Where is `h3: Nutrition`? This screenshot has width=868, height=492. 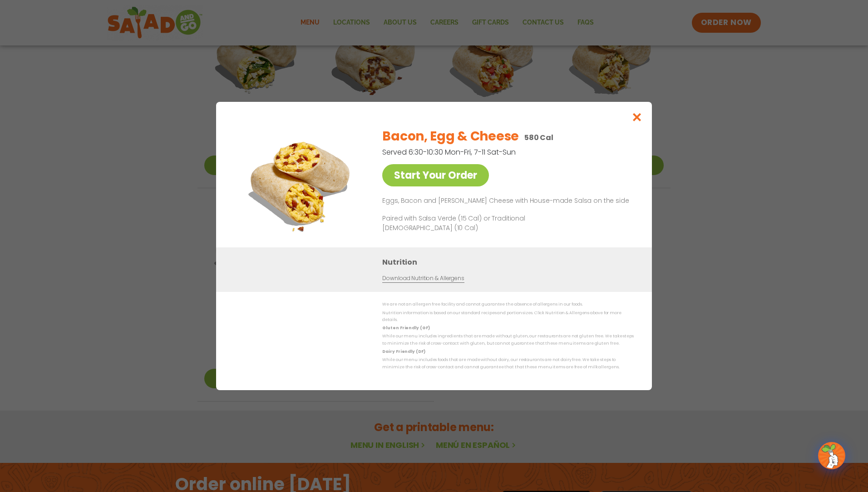 h3: Nutrition is located at coordinates (511, 262).